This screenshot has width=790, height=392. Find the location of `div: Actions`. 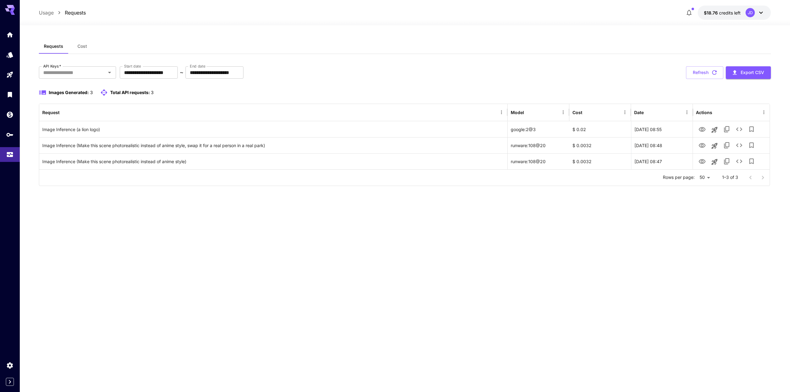

div: Actions is located at coordinates (704, 112).